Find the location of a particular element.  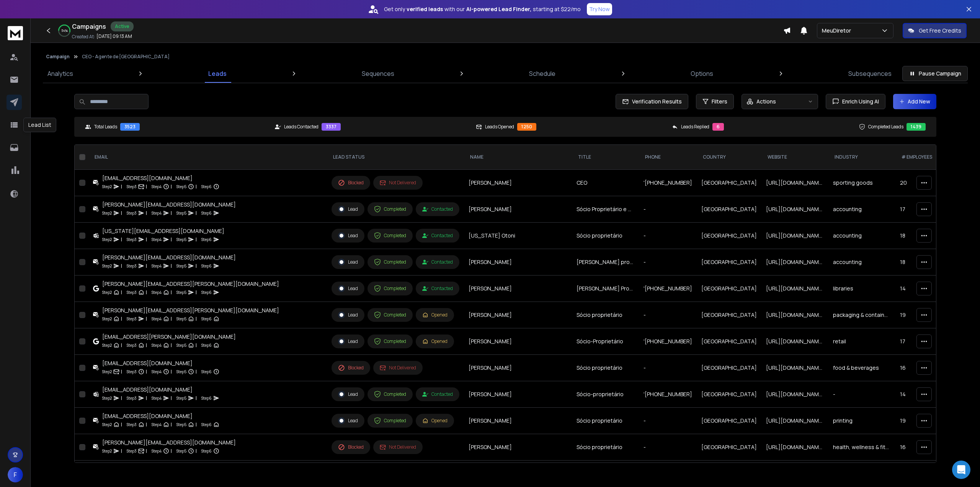

td: printing is located at coordinates (862, 420).